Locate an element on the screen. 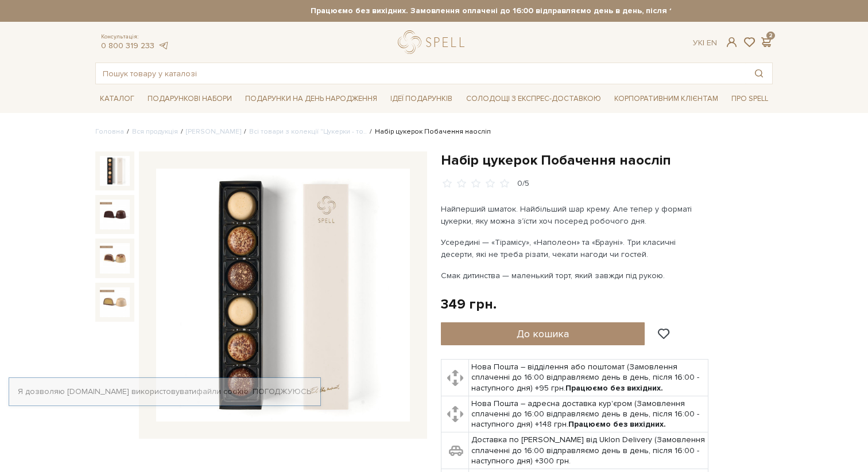 The width and height of the screenshot is (868, 472). a: Всі товари з колекції "Цукерки - то.. is located at coordinates (308, 131).